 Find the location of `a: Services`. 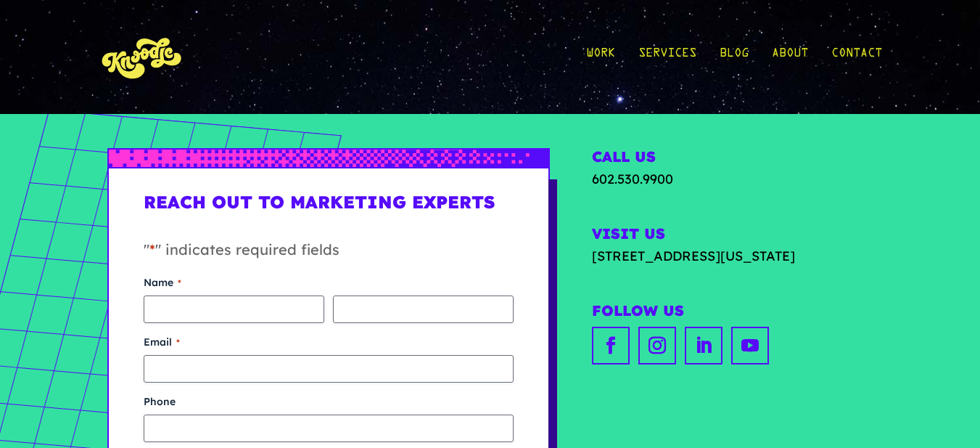

a: Services is located at coordinates (667, 57).